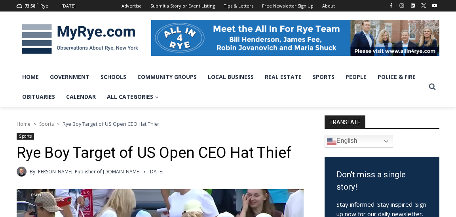 This screenshot has height=217, width=456. Describe the element at coordinates (413, 6) in the screenshot. I see `a: Linkedin` at that location.